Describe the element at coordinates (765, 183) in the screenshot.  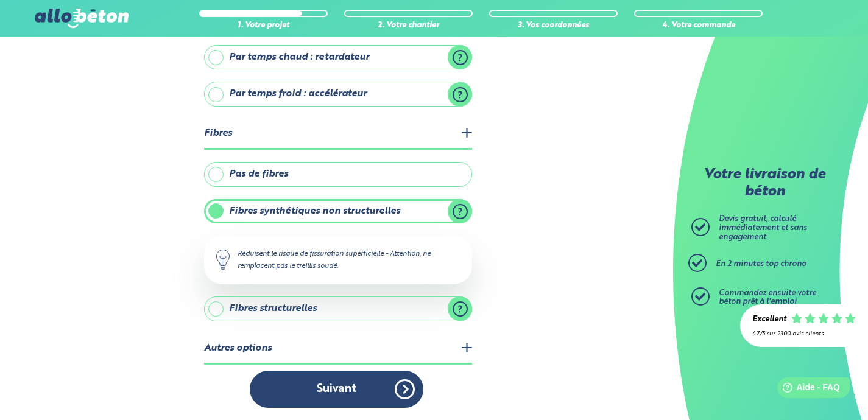
I see `p: Votre livraison de béton` at that location.